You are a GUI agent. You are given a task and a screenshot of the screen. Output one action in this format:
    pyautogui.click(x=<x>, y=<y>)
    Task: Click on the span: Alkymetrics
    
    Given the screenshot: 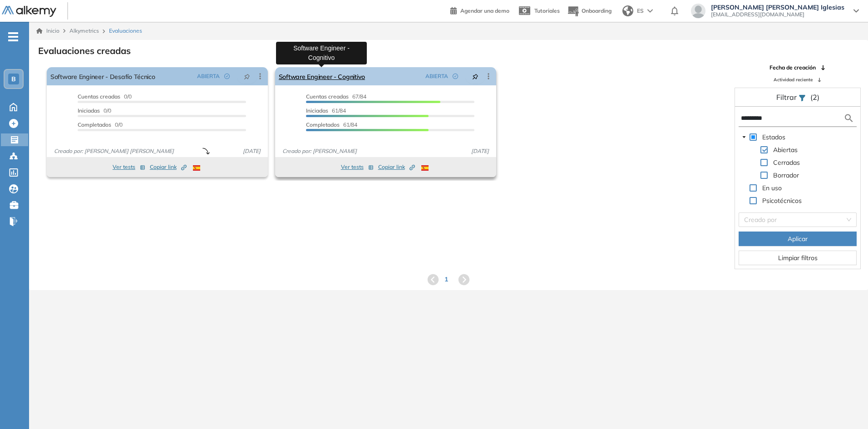 What is the action you would take?
    pyautogui.click(x=84, y=31)
    